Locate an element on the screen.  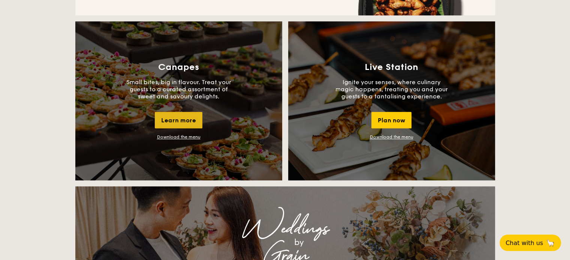
button: Chat with us🦙 is located at coordinates (530, 243).